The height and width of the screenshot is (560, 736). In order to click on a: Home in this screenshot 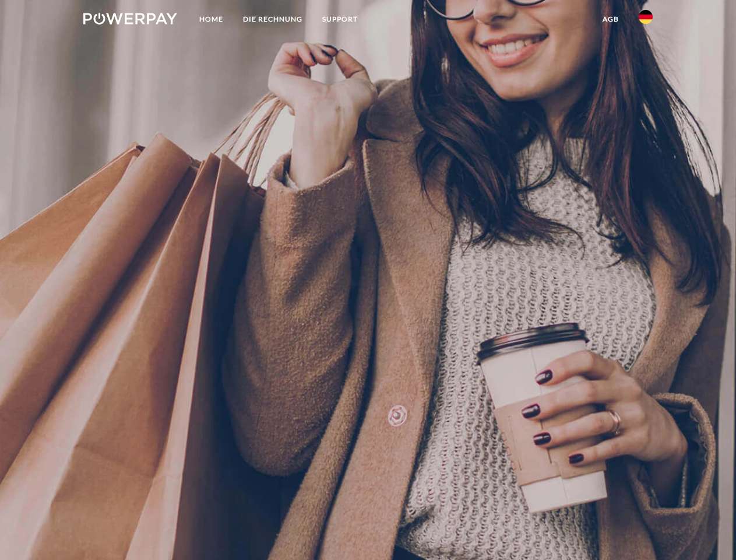, I will do `click(211, 19)`.